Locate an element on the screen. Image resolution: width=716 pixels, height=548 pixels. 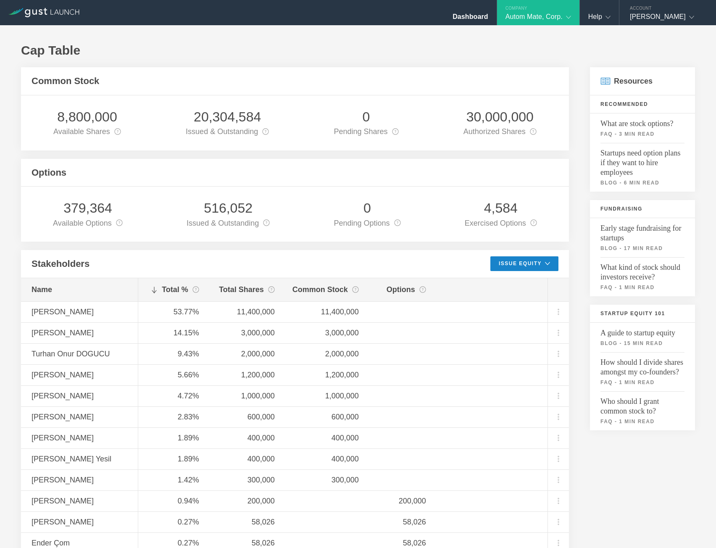
div: Autom Mate, Corp. is located at coordinates (538, 19).